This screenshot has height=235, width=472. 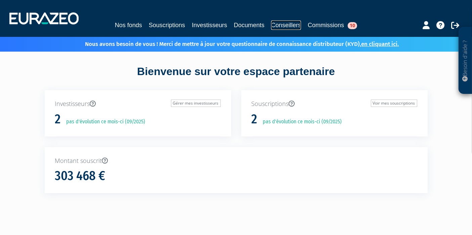 I want to click on div: Bienvenue sur votre espace partenaire, so click(x=236, y=77).